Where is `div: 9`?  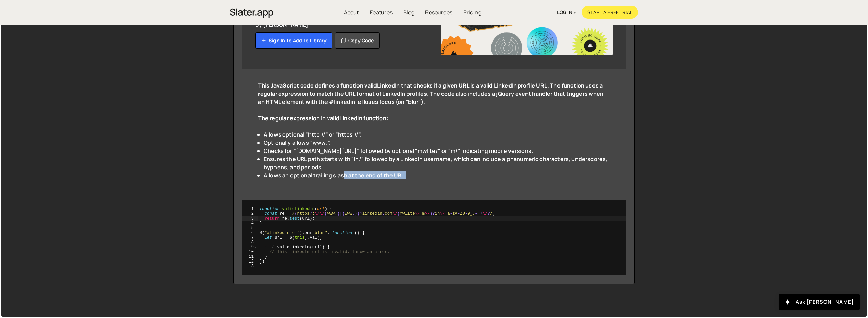 div: 9 is located at coordinates (250, 247).